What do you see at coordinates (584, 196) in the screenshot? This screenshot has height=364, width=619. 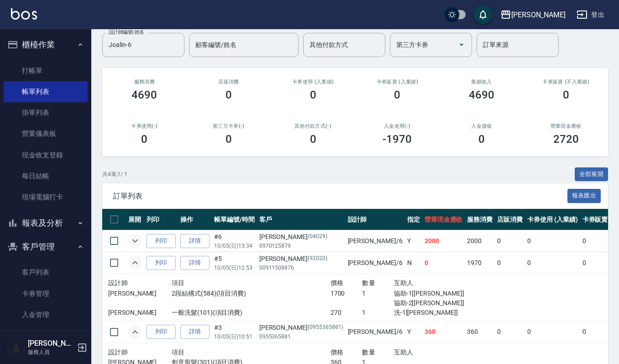 I see `button: 報表匯出` at bounding box center [584, 196].